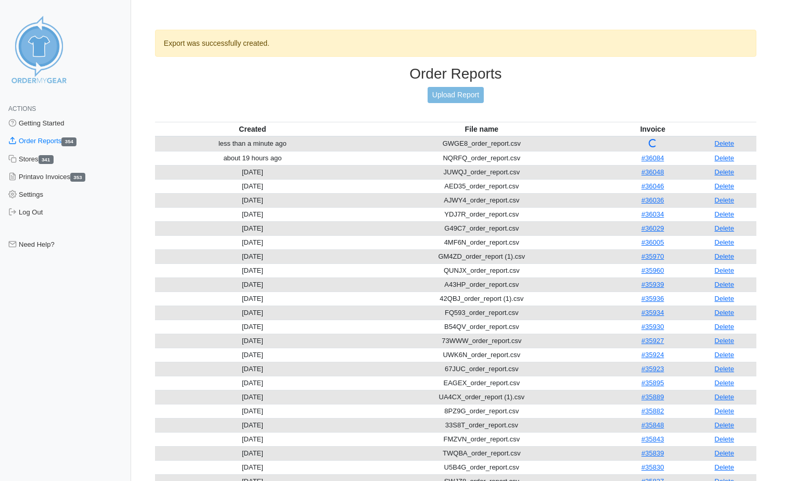 The height and width of the screenshot is (481, 786). Describe the element at coordinates (482, 172) in the screenshot. I see `td: JUWQJ_order_report.csv` at that location.